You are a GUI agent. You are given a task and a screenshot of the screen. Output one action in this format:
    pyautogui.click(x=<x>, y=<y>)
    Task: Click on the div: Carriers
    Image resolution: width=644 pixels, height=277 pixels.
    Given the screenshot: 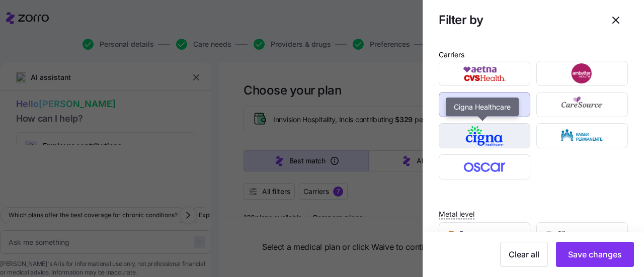 What is the action you would take?
    pyautogui.click(x=451, y=55)
    